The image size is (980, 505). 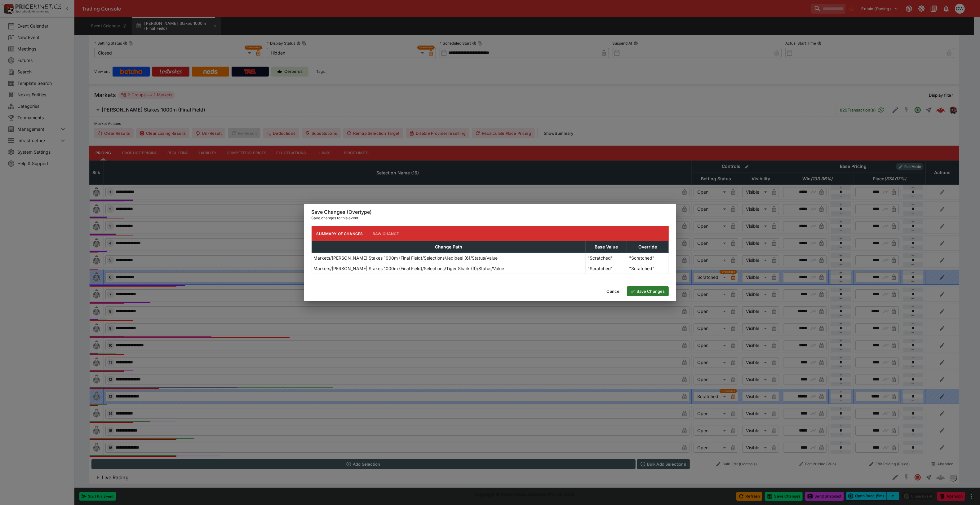 What do you see at coordinates (340, 234) in the screenshot?
I see `button: Summary of Changes` at bounding box center [340, 234].